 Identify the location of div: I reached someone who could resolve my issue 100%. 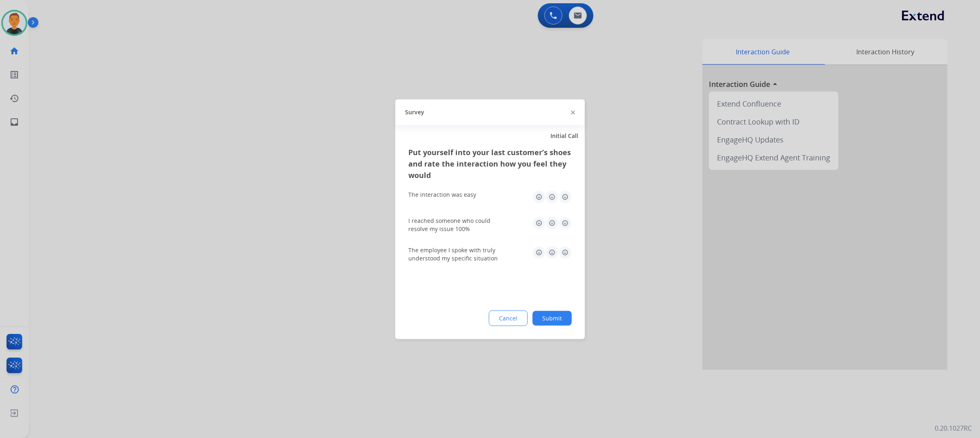
(458, 225).